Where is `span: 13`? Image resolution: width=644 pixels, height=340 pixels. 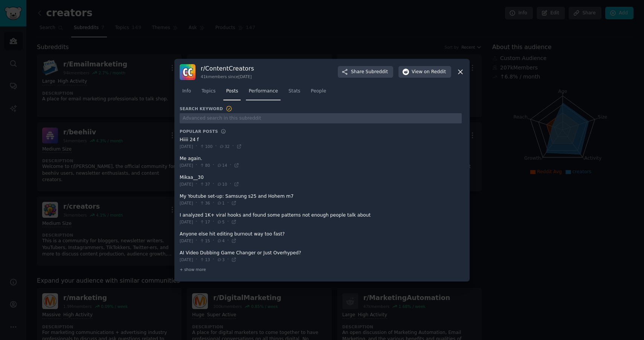 span: 13 is located at coordinates (205, 260).